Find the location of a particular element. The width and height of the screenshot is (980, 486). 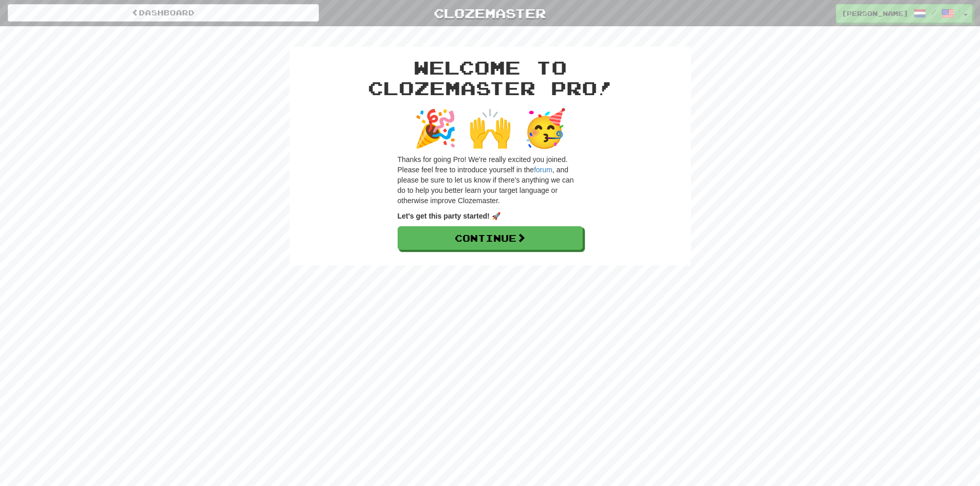

p: Thanks for going Pro! We're really excited you joined. Please feel free to introduce yourself in ... is located at coordinates (490, 180).